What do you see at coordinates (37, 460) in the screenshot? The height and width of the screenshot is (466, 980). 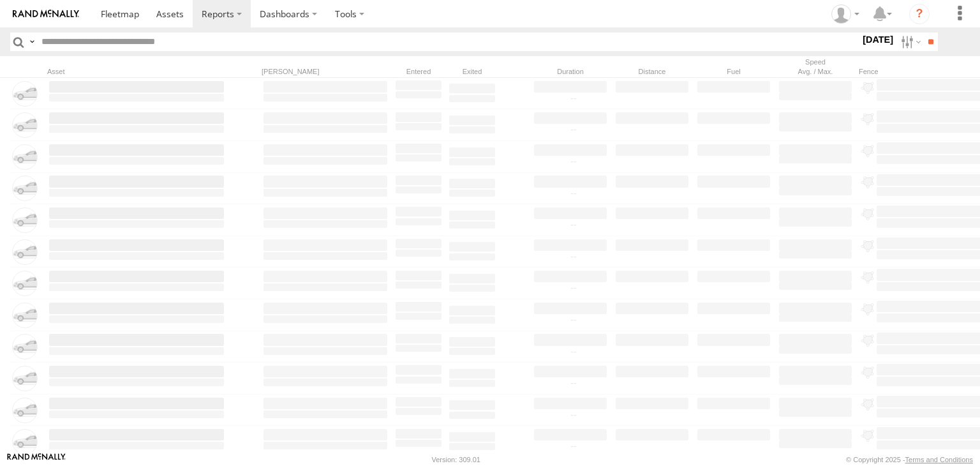 I see `a: Visit our Website` at bounding box center [37, 460].